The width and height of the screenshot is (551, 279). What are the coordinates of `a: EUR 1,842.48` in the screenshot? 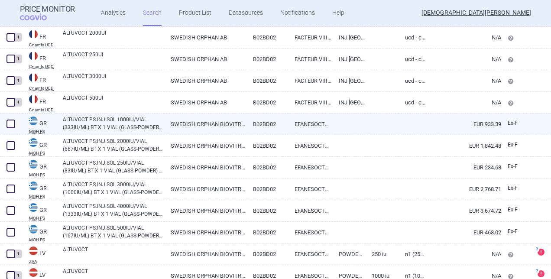 It's located at (463, 145).